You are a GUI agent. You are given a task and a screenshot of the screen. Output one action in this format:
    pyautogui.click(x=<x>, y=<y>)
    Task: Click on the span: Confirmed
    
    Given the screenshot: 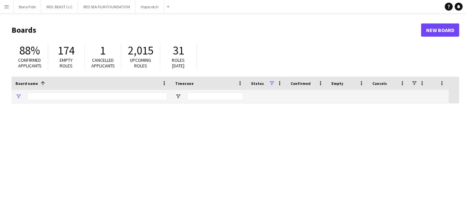 What is the action you would take?
    pyautogui.click(x=300, y=83)
    